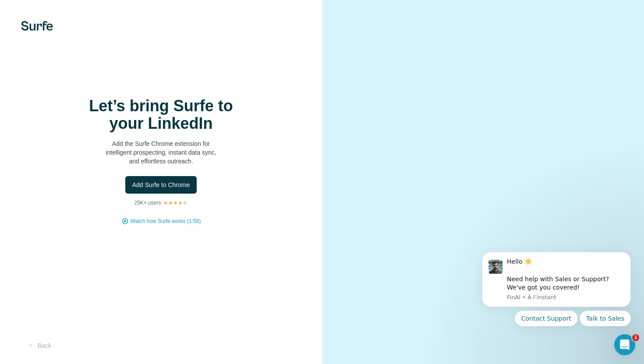 The width and height of the screenshot is (644, 364). I want to click on p: Add the Surfe Chrome extension for intelligent prospecting, instant data sync, and effortless out..., so click(161, 152).